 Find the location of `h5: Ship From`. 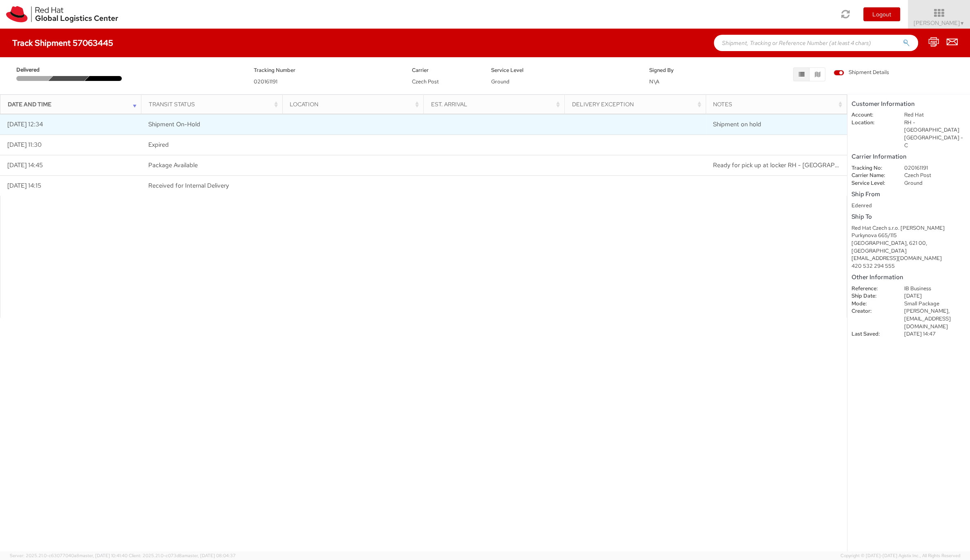

h5: Ship From is located at coordinates (909, 194).